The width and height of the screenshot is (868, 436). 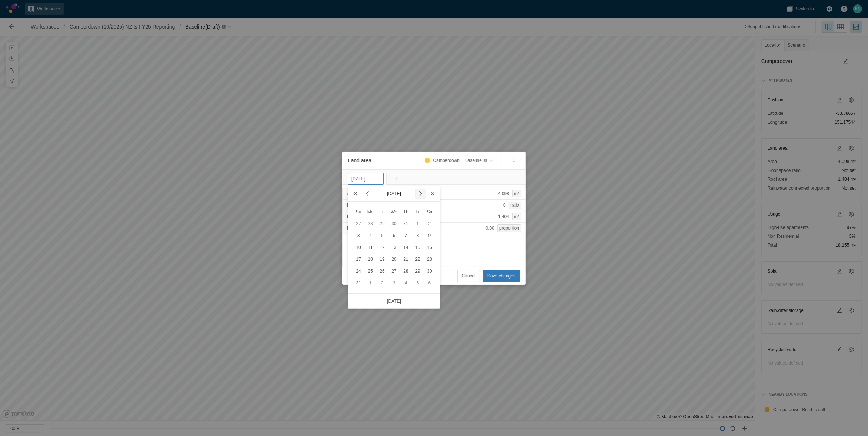 What do you see at coordinates (359, 224) in the screenshot?
I see `div: 27 July 2025` at bounding box center [359, 224].